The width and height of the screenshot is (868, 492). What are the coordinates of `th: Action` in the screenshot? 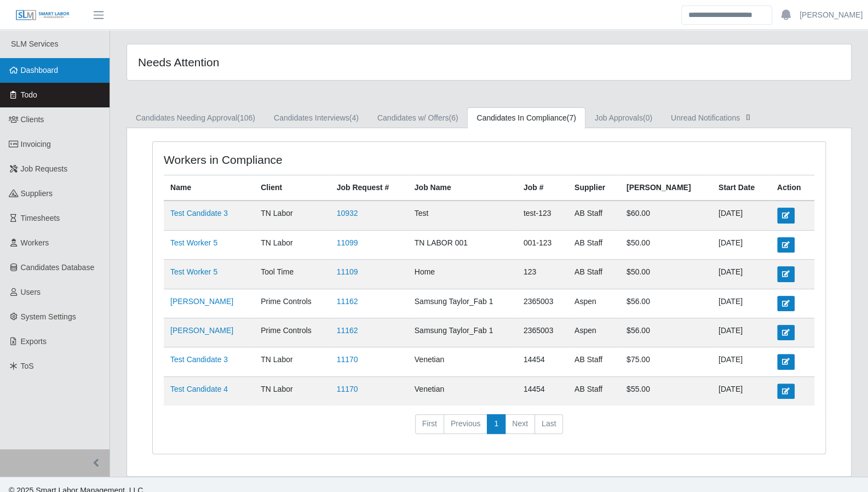 It's located at (793, 187).